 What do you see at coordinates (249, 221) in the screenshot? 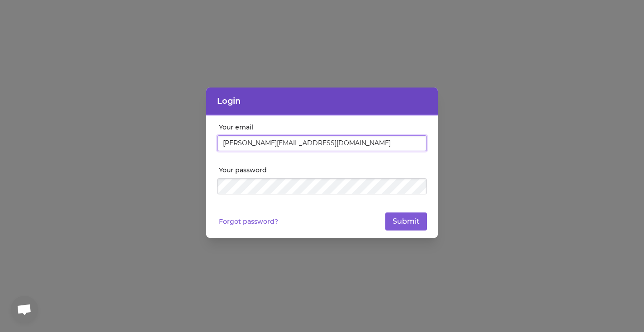
I see `a: Forgot password?` at bounding box center [249, 221].